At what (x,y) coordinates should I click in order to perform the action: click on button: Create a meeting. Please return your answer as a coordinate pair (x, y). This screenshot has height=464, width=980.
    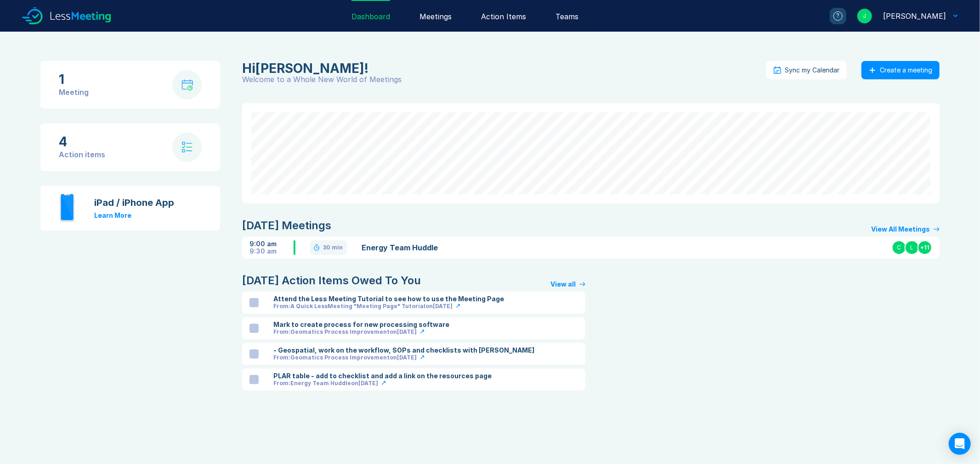
    Looking at the image, I should click on (901, 70).